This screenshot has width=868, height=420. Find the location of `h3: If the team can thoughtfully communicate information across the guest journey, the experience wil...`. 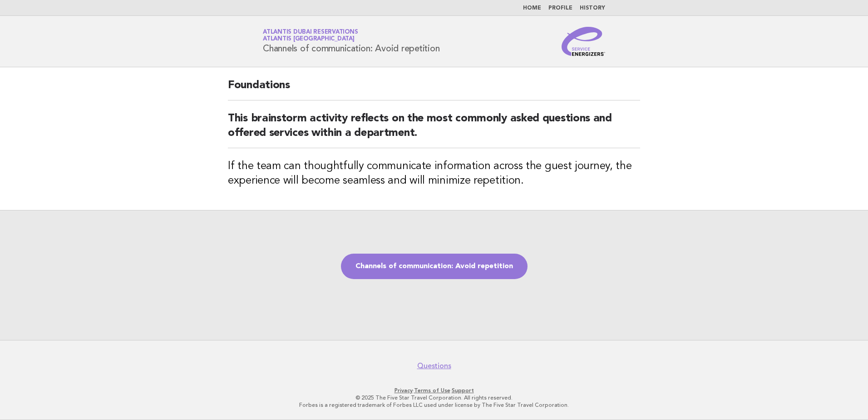

h3: If the team can thoughtfully communicate information across the guest journey, the experience wil... is located at coordinates (434, 174).